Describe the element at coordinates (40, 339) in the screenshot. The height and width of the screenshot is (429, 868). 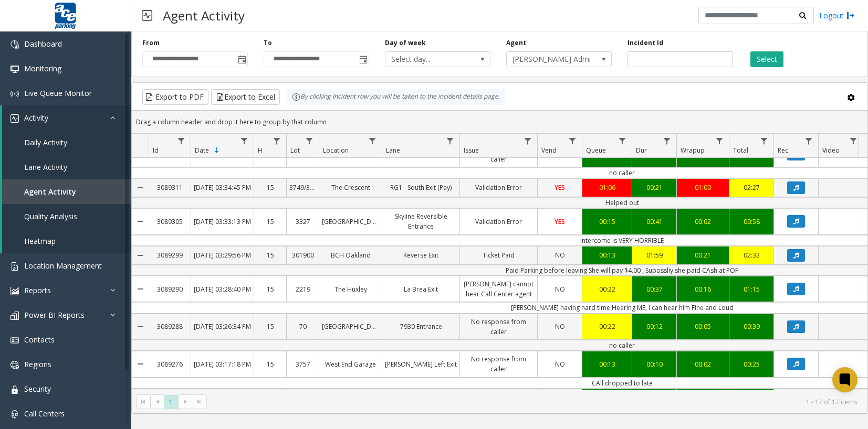
I see `span: Contacts` at that location.